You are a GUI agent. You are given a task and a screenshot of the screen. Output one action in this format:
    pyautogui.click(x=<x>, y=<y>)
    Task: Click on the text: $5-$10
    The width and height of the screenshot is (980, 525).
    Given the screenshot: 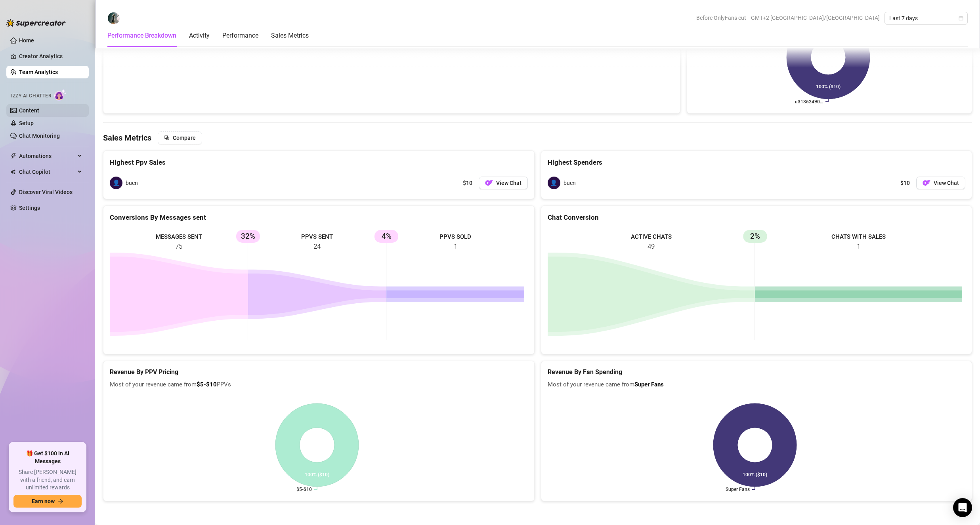 What is the action you would take?
    pyautogui.click(x=304, y=489)
    